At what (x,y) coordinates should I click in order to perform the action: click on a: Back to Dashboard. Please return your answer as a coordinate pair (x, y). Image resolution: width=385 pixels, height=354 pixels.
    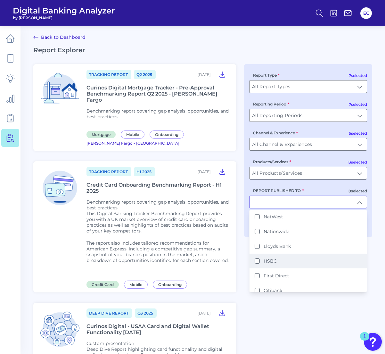
    Looking at the image, I should click on (59, 37).